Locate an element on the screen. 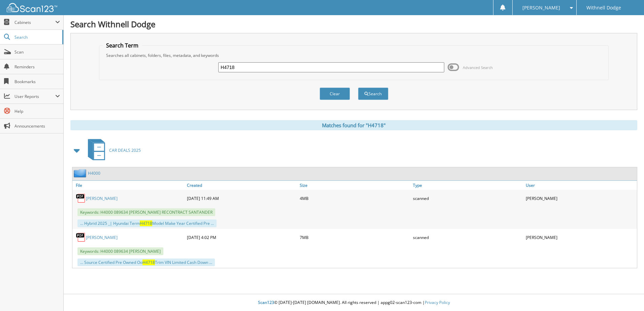 This screenshot has height=311, width=644. a: Privacy Policy is located at coordinates (437, 302).